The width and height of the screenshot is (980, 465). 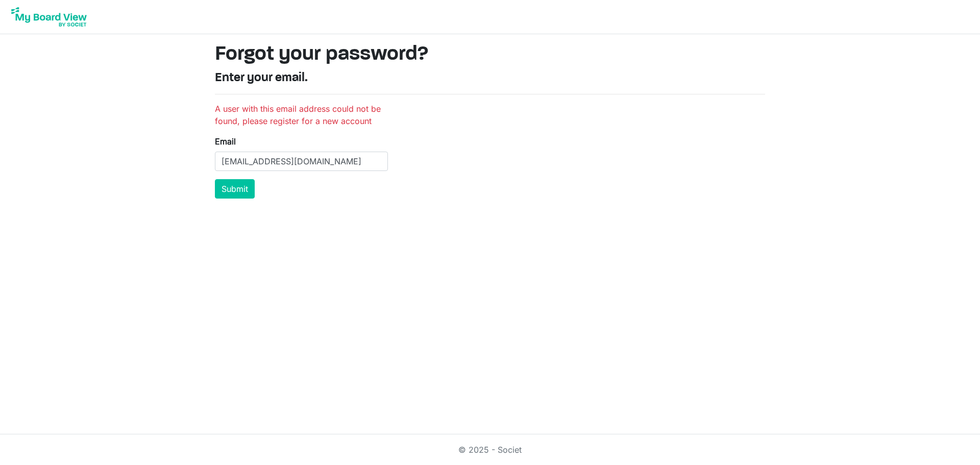 What do you see at coordinates (490, 78) in the screenshot?
I see `h4: Enter your email.` at bounding box center [490, 78].